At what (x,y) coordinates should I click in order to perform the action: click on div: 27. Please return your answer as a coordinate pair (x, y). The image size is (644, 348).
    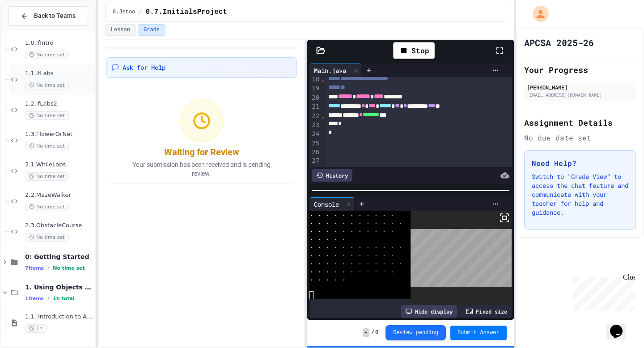
    Looking at the image, I should click on (315, 161).